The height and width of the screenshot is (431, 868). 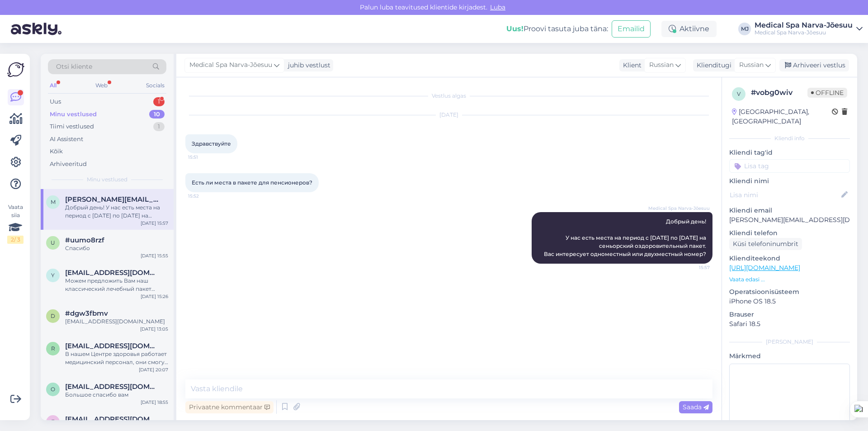 What do you see at coordinates (87, 313) in the screenshot?
I see `span: #dgw3fbmv` at bounding box center [87, 313].